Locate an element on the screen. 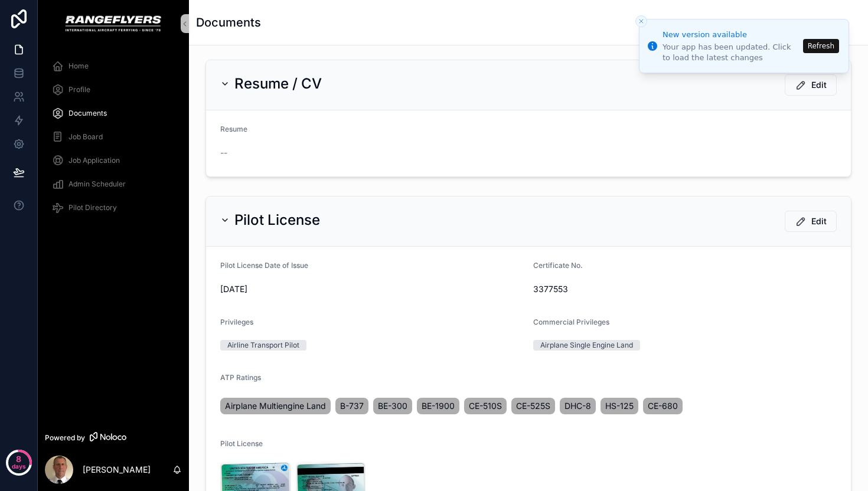  span: Pilot Directory is located at coordinates (93, 208).